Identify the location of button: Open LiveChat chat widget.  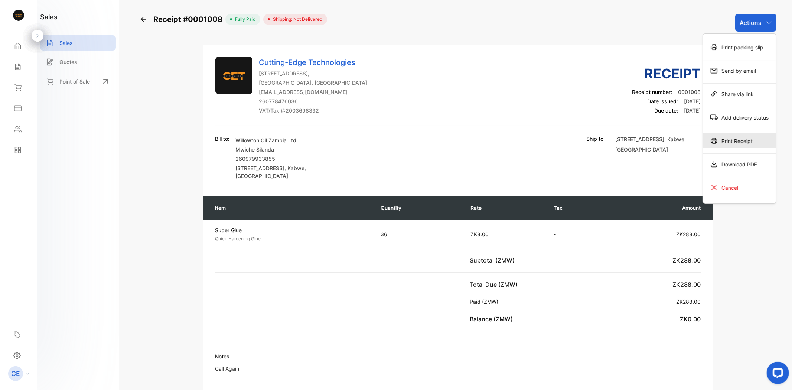
(17, 14).